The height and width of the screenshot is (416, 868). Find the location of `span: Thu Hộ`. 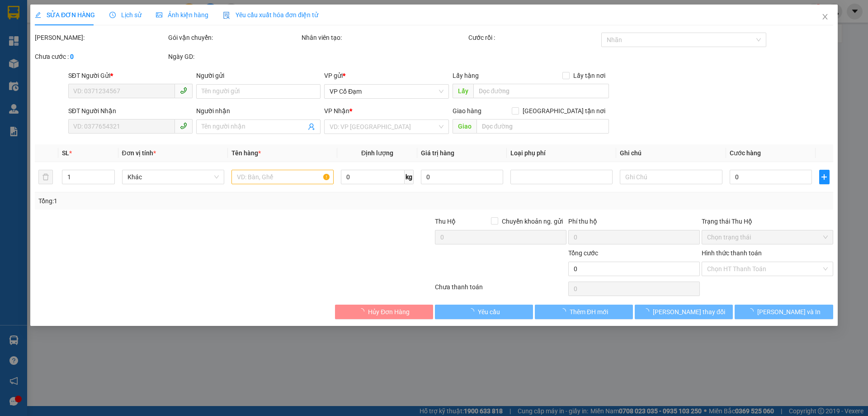

span: Thu Hộ is located at coordinates (446, 222).